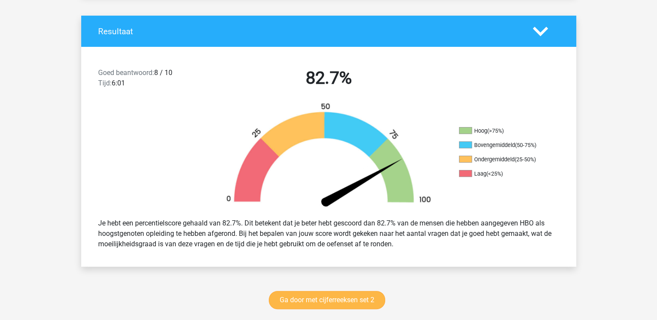 This screenshot has width=657, height=320. Describe the element at coordinates (502, 160) in the screenshot. I see `li: Ondergemiddeld` at that location.